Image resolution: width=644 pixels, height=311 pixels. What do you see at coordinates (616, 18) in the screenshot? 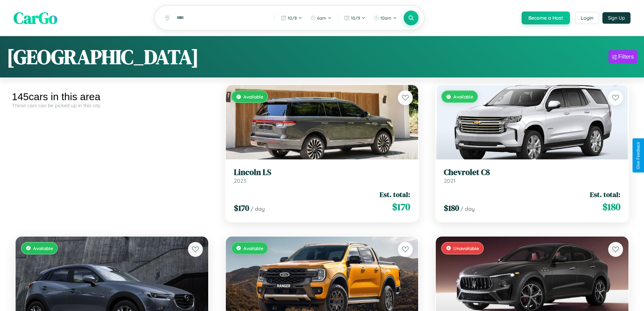
I see `button: Sign Up` at bounding box center [616, 18].